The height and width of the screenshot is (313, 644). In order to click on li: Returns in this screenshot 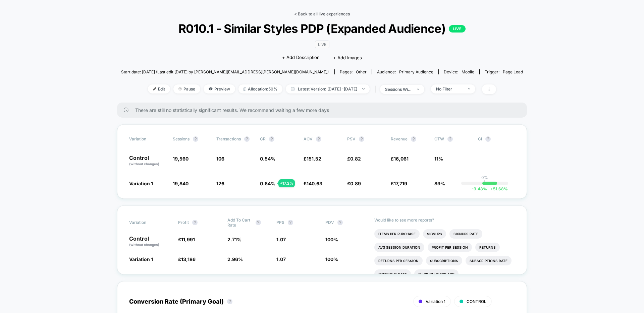, I will do `click(487, 247)`.